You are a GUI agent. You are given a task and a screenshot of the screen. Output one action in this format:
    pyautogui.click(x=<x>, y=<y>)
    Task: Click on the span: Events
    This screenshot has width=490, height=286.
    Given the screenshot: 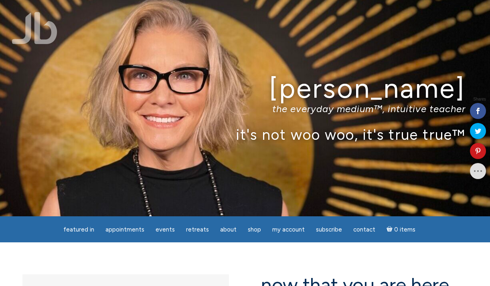 What is the action you would take?
    pyautogui.click(x=165, y=230)
    